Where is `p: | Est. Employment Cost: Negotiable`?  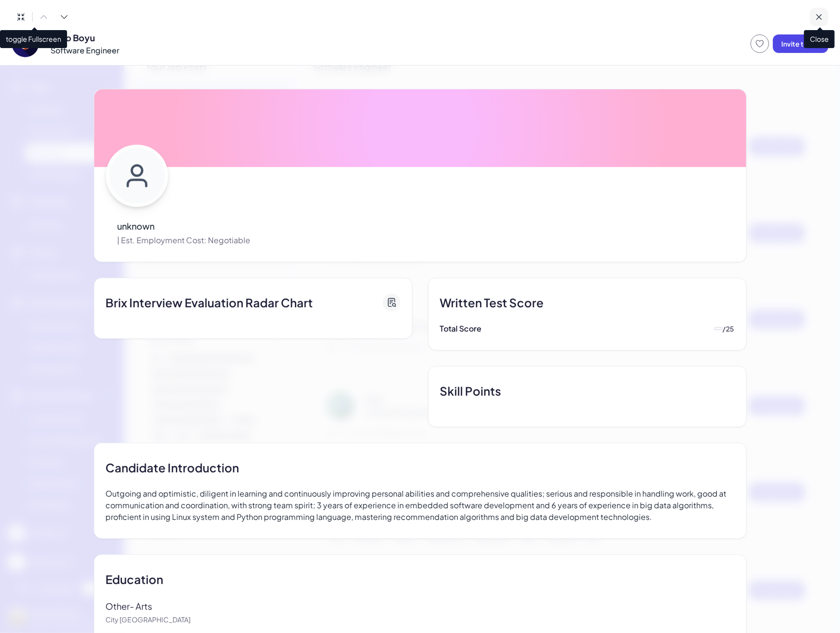 p: | Est. Employment Cost: Negotiable is located at coordinates (184, 240).